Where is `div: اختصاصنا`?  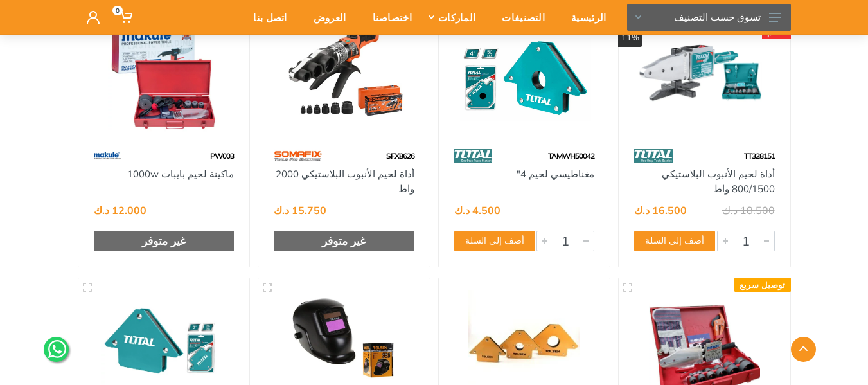
div: اختصاصنا is located at coordinates (388, 18).